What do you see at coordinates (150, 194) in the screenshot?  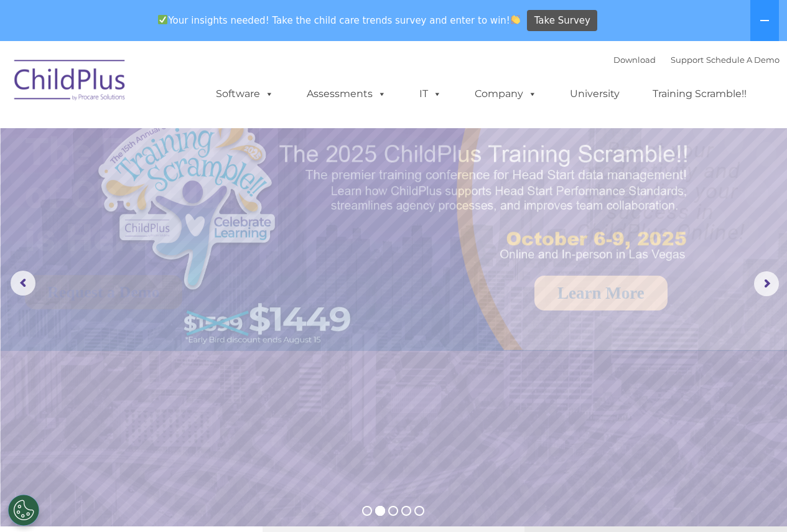 I see `rs-layer: The Future of ChildPlus is Here!` at bounding box center [150, 194].